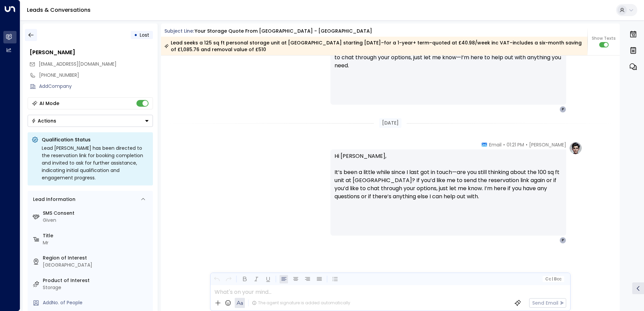 This screenshot has width=644, height=311. What do you see at coordinates (96, 287) in the screenshot?
I see `div: Storage` at bounding box center [96, 287].